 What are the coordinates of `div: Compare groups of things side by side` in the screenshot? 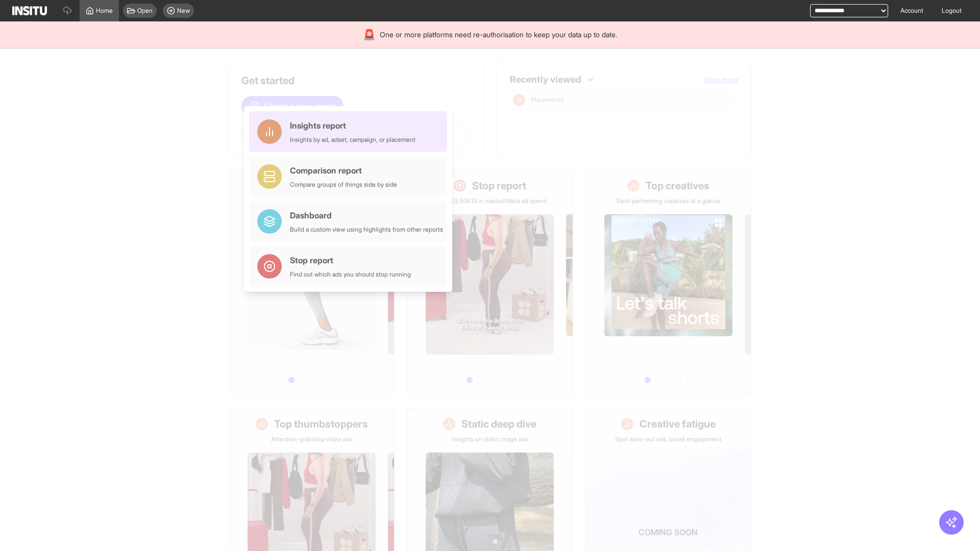 It's located at (343, 185).